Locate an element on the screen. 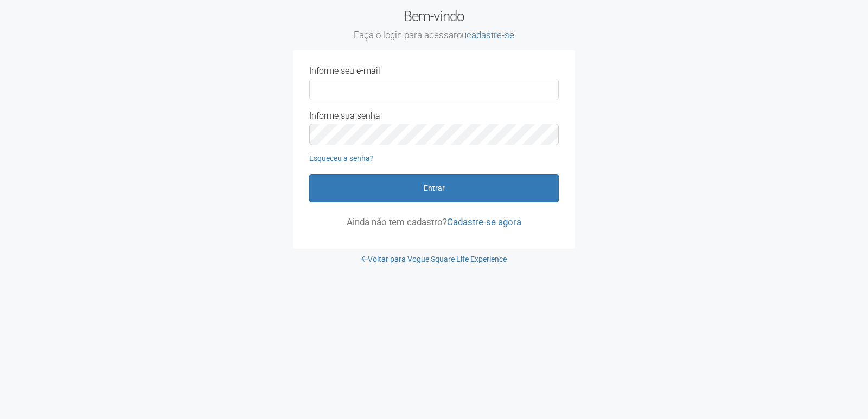 The width and height of the screenshot is (868, 419). small: Faça o login para acessar is located at coordinates (434, 36).